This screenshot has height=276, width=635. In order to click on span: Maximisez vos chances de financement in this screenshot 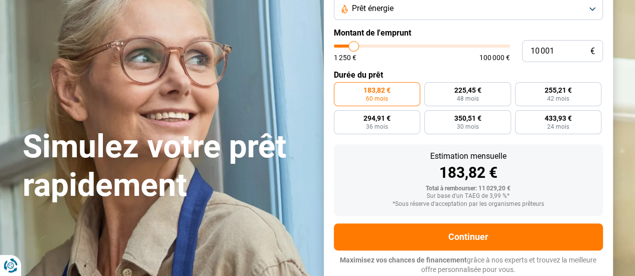, I will do `click(403, 260)`.